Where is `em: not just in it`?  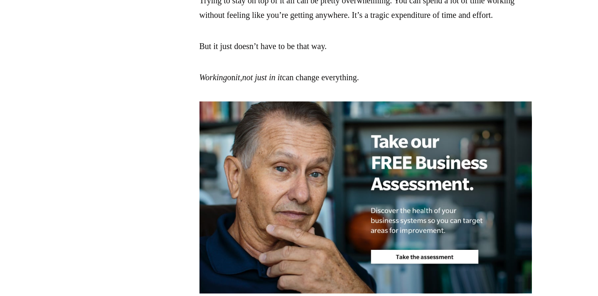 em: not just in it is located at coordinates (262, 77).